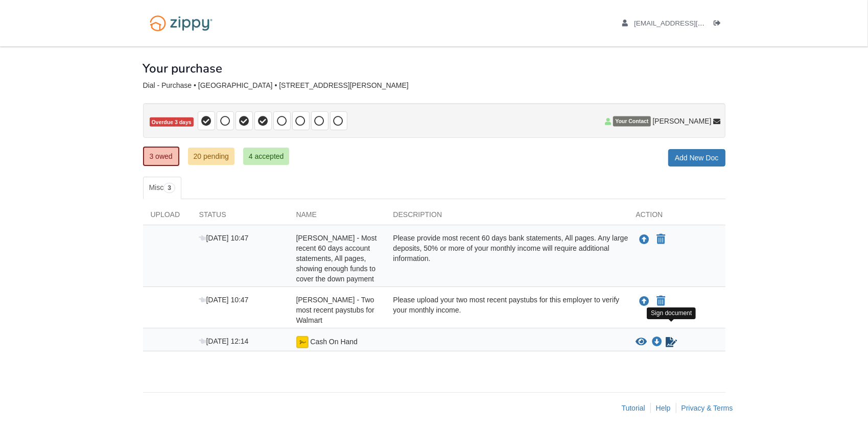 This screenshot has height=430, width=868. What do you see at coordinates (167, 217) in the screenshot?
I see `div: Upload` at bounding box center [167, 217].